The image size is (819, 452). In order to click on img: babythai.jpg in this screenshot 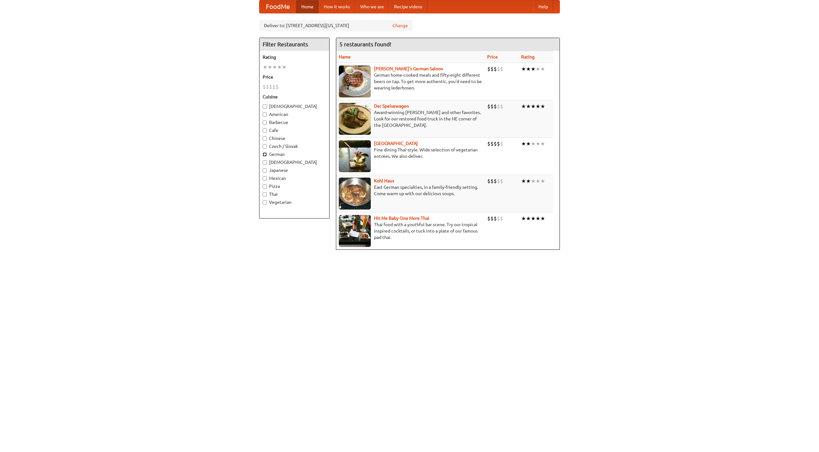, I will do `click(355, 231)`.